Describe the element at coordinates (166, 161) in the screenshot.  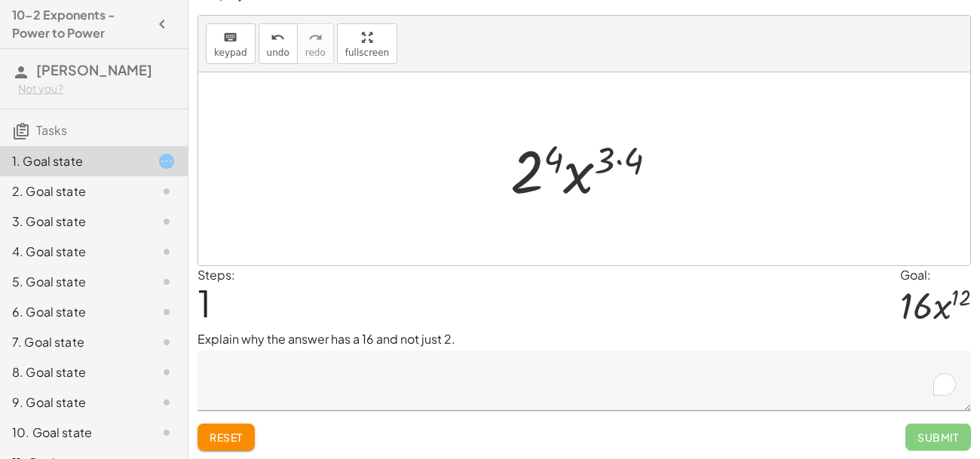
I see `i: Task started.` at that location.